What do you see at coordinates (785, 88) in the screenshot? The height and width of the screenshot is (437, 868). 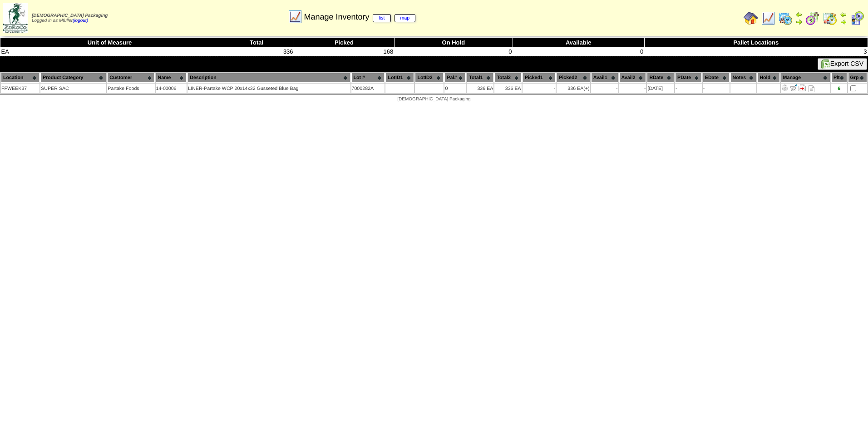 I see `img: Adjust` at bounding box center [785, 88].